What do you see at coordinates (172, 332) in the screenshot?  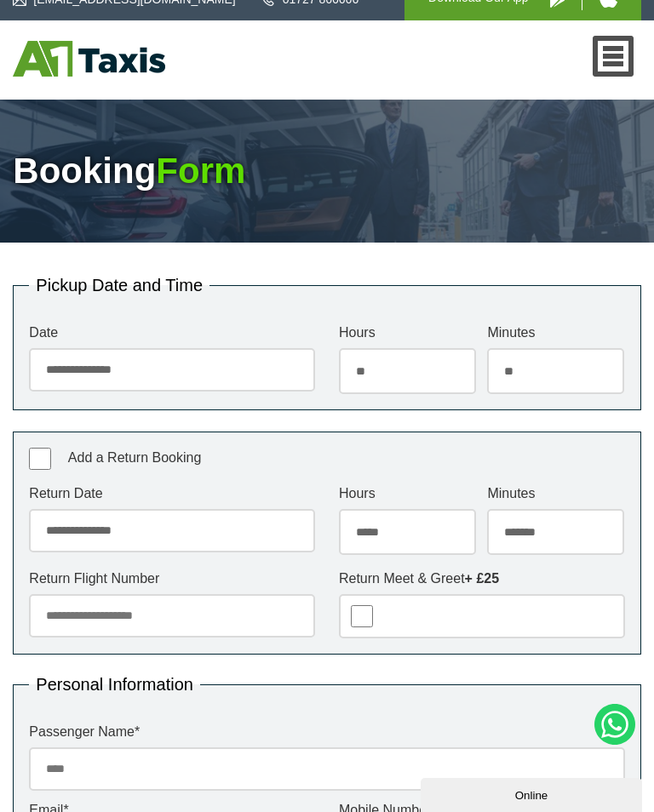 I see `label: Date` at bounding box center [172, 332].